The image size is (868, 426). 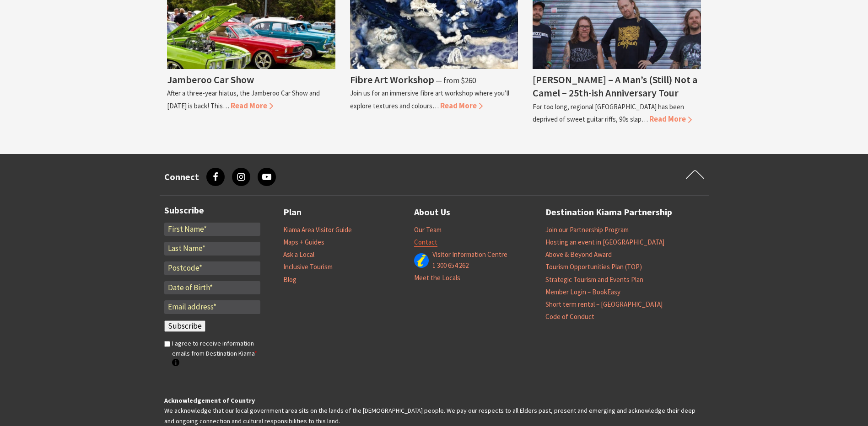 What do you see at coordinates (318, 230) in the screenshot?
I see `a: Kiama Area Visitor Guide` at bounding box center [318, 230].